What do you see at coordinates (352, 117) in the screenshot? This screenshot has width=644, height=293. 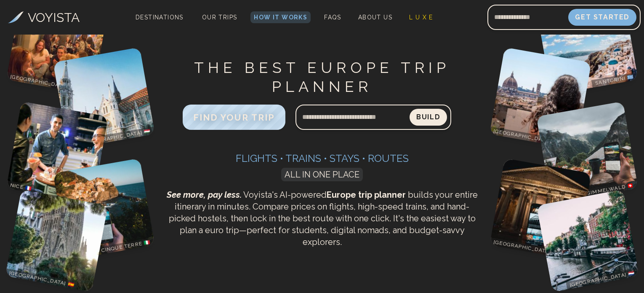 I see `input: Search query` at bounding box center [352, 117].